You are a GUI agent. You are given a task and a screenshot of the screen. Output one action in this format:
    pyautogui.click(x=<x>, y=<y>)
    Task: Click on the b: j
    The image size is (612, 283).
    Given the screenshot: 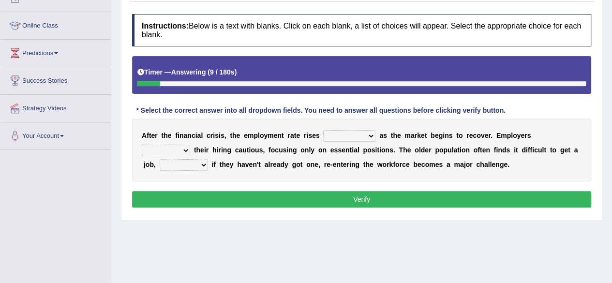 What is the action you would take?
    pyautogui.click(x=145, y=164)
    